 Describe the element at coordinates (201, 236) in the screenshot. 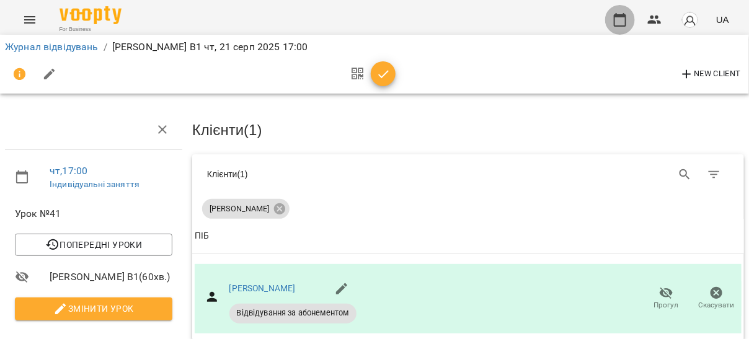

I see `div: Sort` at that location.